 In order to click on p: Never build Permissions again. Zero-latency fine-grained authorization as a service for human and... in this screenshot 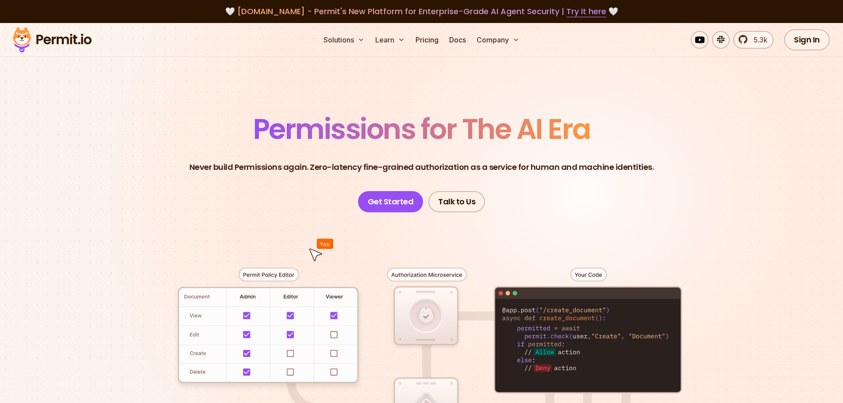, I will do `click(422, 167)`.